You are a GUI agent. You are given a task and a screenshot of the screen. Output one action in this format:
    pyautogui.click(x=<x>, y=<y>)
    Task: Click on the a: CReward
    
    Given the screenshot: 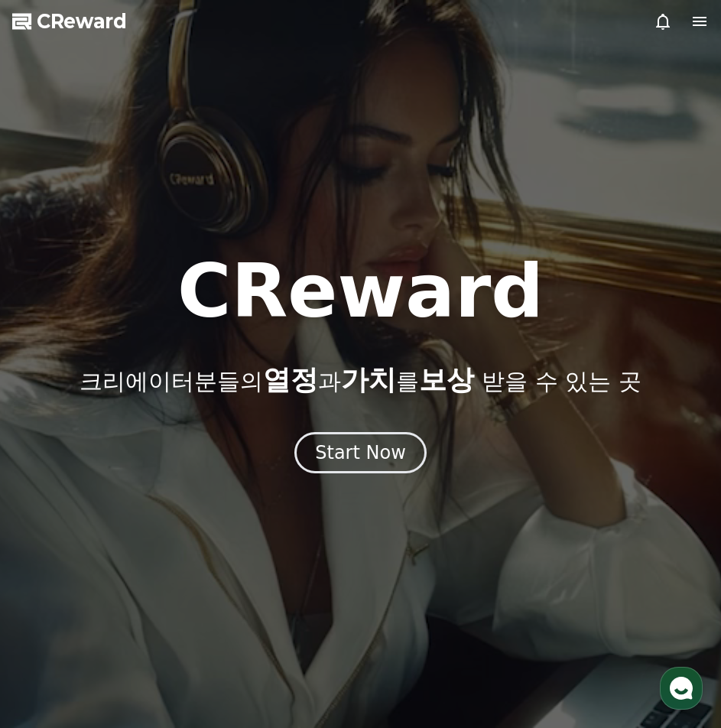 What is the action you would take?
    pyautogui.click(x=70, y=21)
    